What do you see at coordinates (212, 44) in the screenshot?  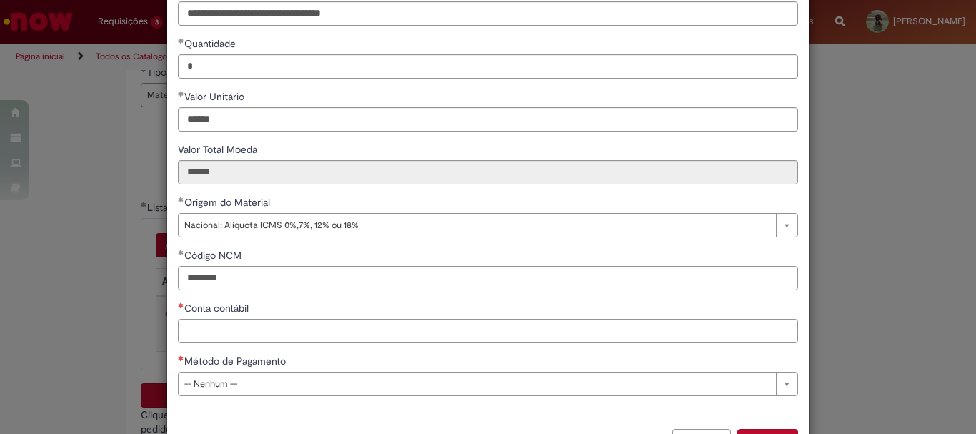 I see `span: Quantidade` at bounding box center [212, 44].